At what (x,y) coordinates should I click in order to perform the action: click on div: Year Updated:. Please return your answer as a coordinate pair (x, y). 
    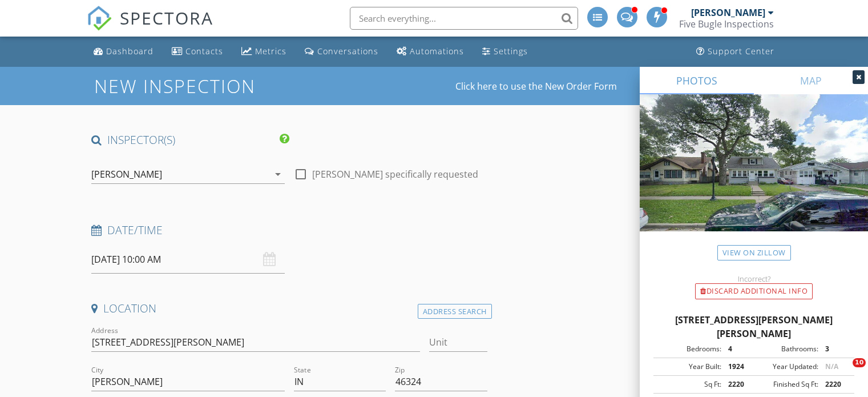
    Looking at the image, I should click on (786, 367).